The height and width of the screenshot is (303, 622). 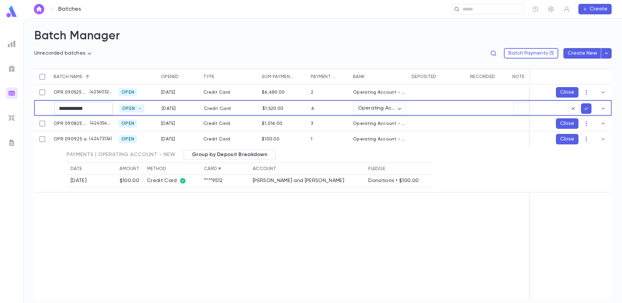 I want to click on th: Card #, so click(x=224, y=169).